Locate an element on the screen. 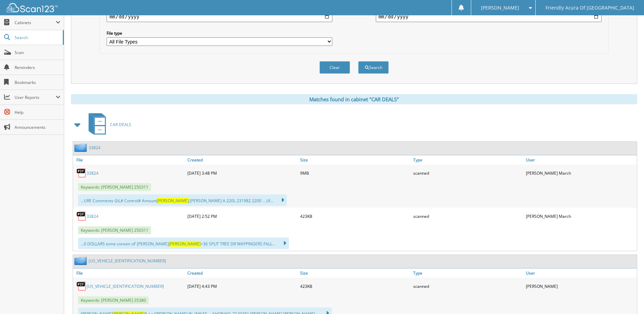  button: Clear is located at coordinates (335, 67).